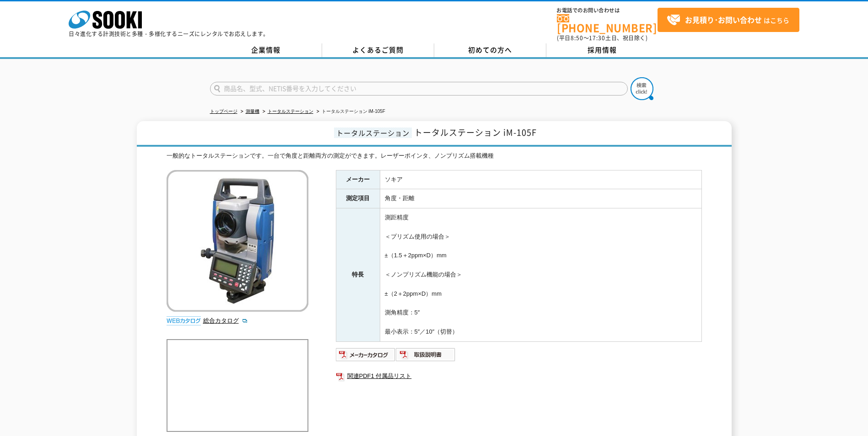  What do you see at coordinates (358, 275) in the screenshot?
I see `th: 特長` at bounding box center [358, 275].